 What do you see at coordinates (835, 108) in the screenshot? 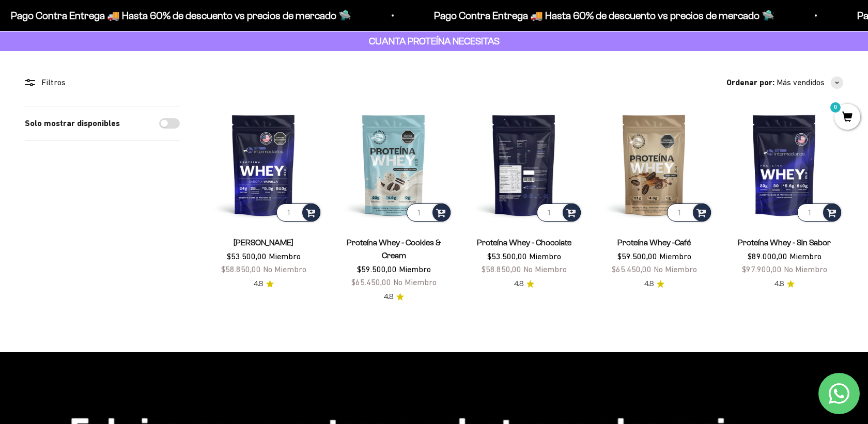
I see `mark: 0` at bounding box center [835, 108].